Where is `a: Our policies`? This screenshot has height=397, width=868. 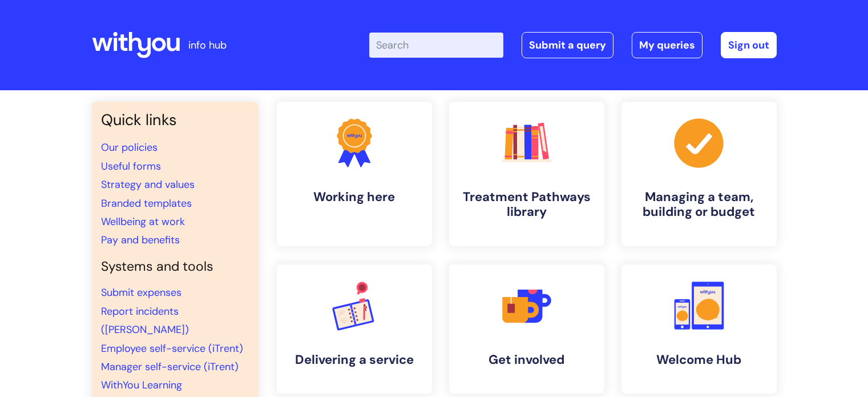 a: Our policies is located at coordinates (129, 147).